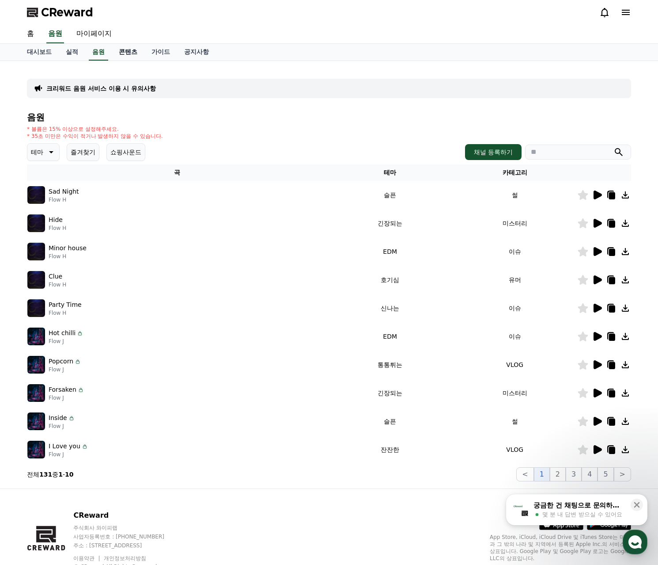  I want to click on button: 쇼핑사운드, so click(126, 152).